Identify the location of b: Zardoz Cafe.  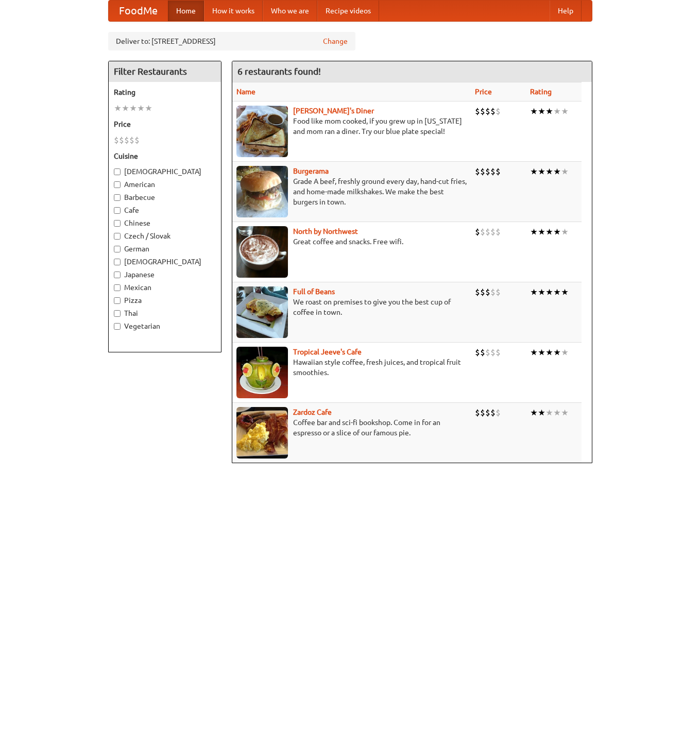
(312, 412).